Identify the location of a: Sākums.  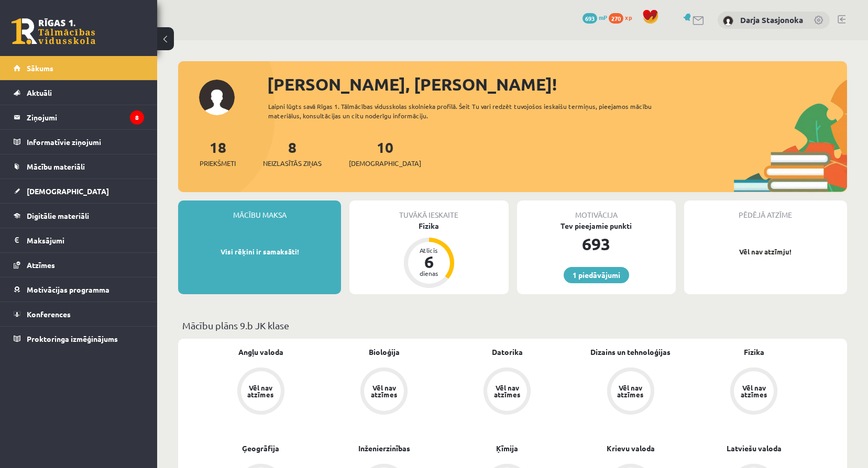
(78, 68).